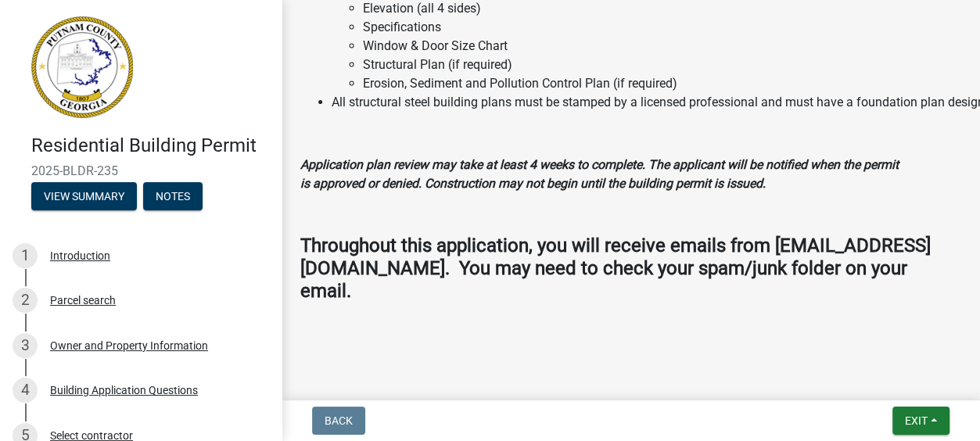  I want to click on div: 2, so click(25, 301).